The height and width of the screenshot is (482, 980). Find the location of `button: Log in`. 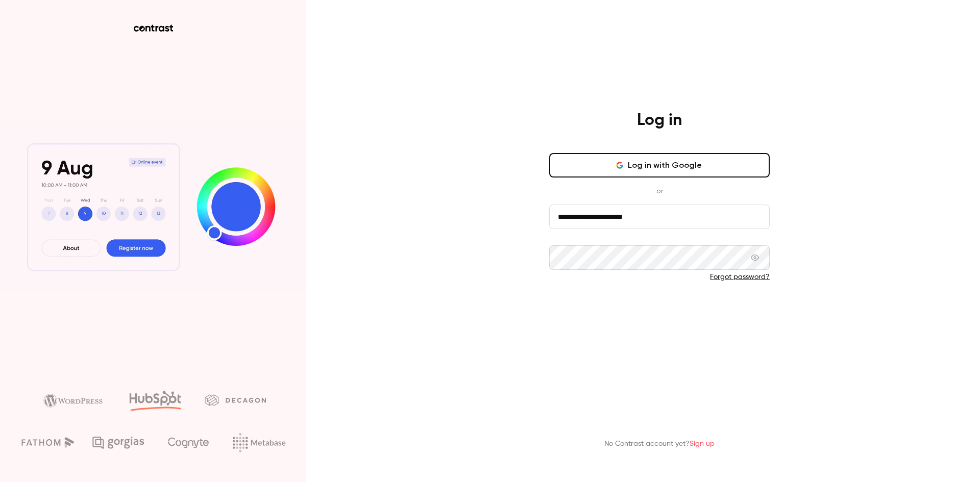

button: Log in is located at coordinates (659, 311).